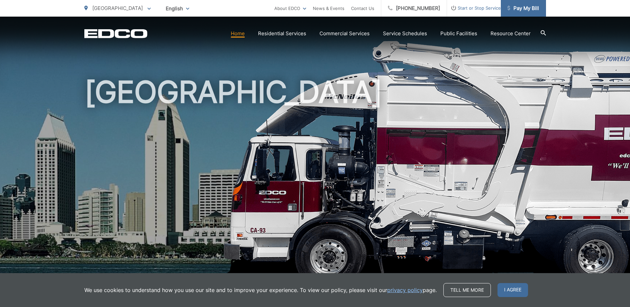 The width and height of the screenshot is (630, 307). Describe the element at coordinates (467, 290) in the screenshot. I see `a: Tell me more` at that location.